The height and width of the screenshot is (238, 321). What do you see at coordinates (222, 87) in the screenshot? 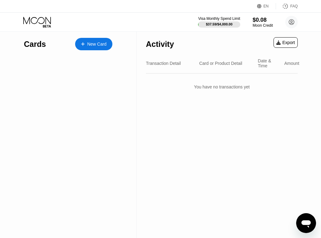
I see `div: You have no transactions yet` at bounding box center [222, 87].